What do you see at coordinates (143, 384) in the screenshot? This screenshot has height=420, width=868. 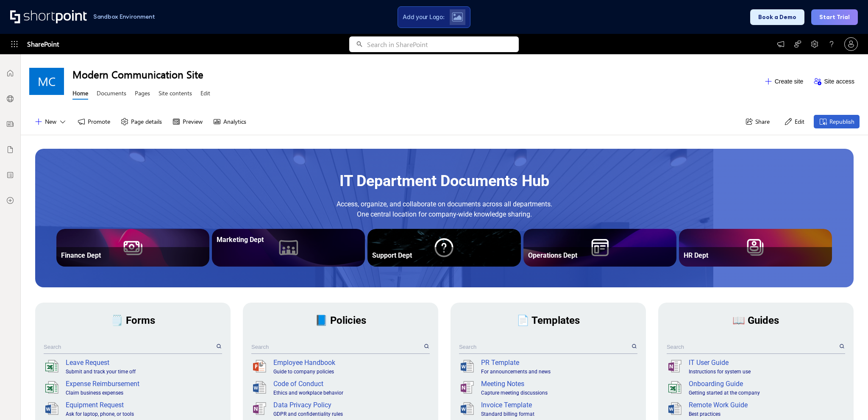 I see `div: Expense Reimbursement` at bounding box center [143, 384].